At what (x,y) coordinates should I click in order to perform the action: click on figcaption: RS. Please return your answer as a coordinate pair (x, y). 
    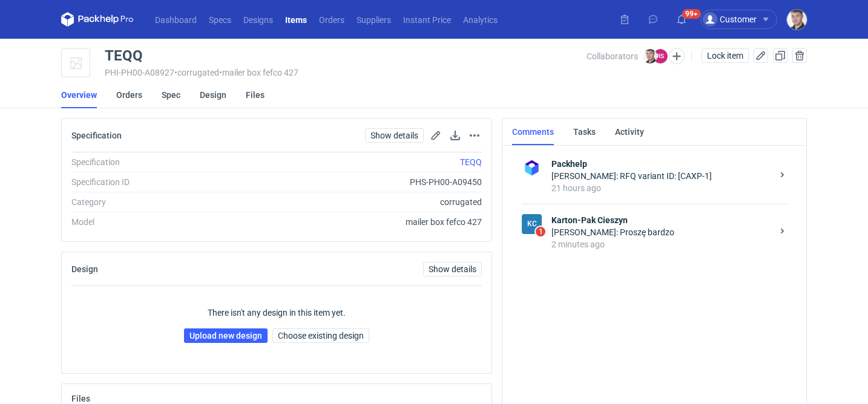
    Looking at the image, I should click on (660, 56).